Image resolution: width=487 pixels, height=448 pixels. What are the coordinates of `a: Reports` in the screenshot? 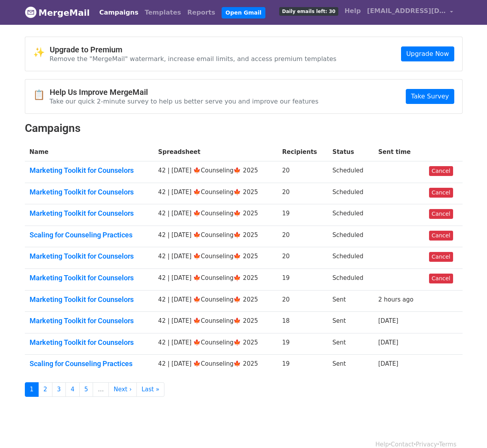 It's located at (201, 12).